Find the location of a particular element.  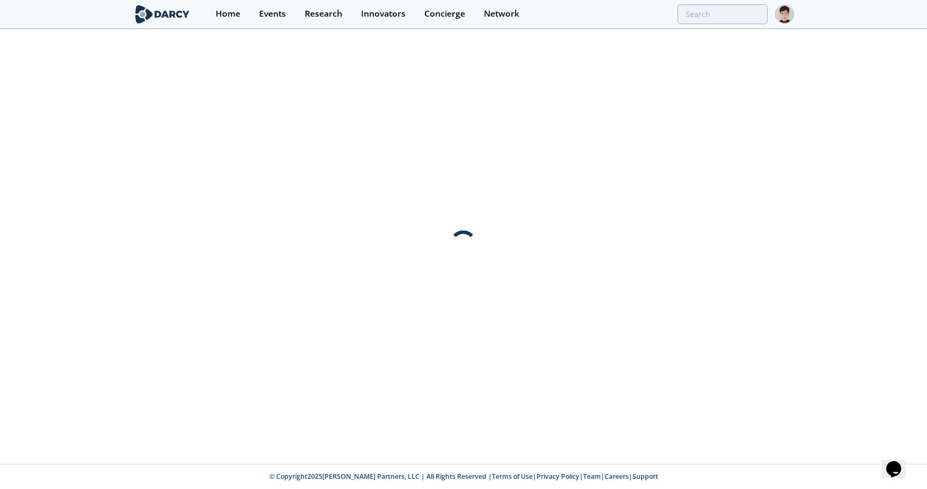

a: Careers is located at coordinates (617, 477).